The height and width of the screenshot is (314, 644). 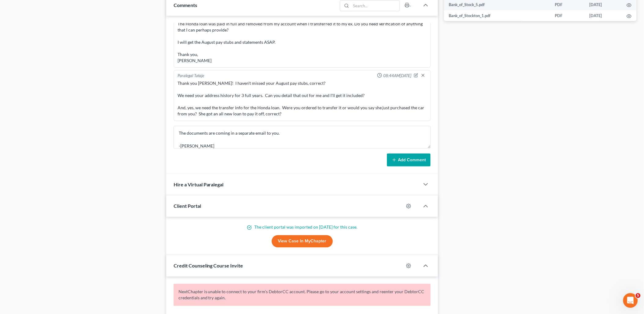 What do you see at coordinates (638, 296) in the screenshot?
I see `span: 5` at bounding box center [638, 296].